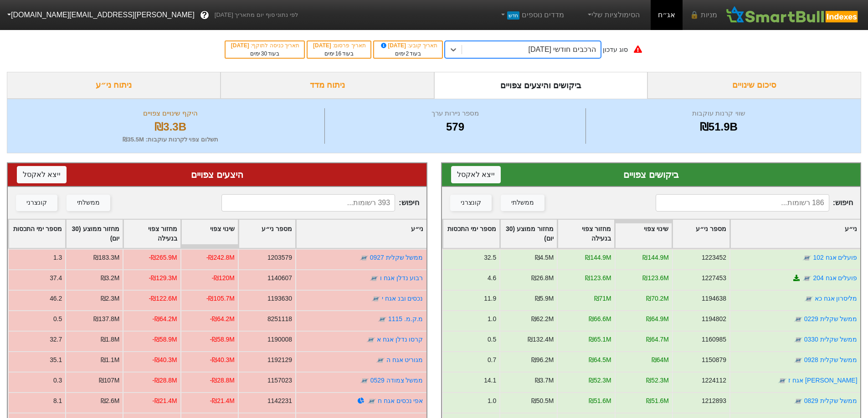 This screenshot has height=418, width=868. Describe the element at coordinates (109, 380) in the screenshot. I see `div: ₪107M` at that location.